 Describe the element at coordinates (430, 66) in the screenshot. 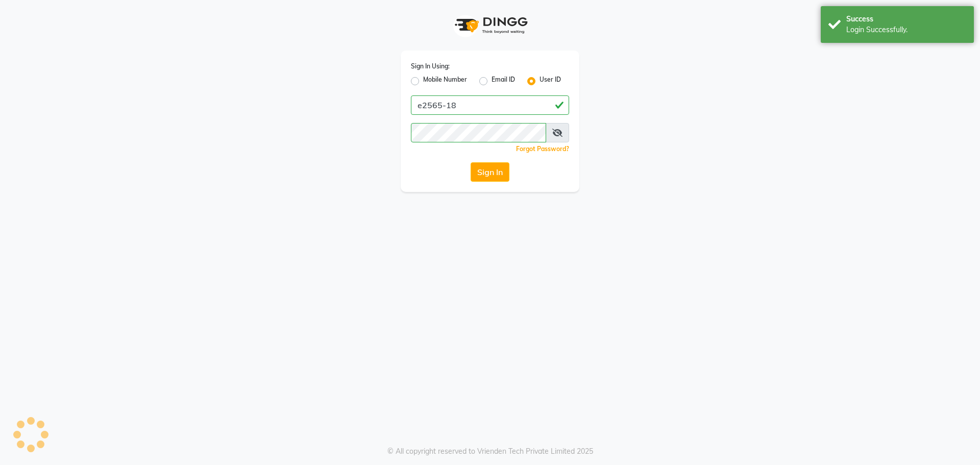

I see `label: Sign In Using:` at that location.